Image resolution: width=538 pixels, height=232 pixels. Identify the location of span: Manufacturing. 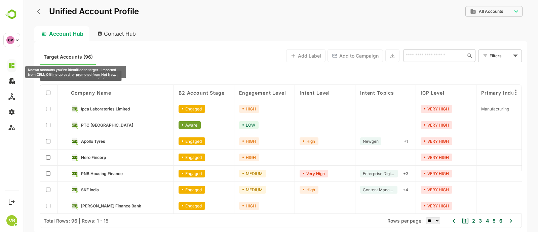
(471, 109).